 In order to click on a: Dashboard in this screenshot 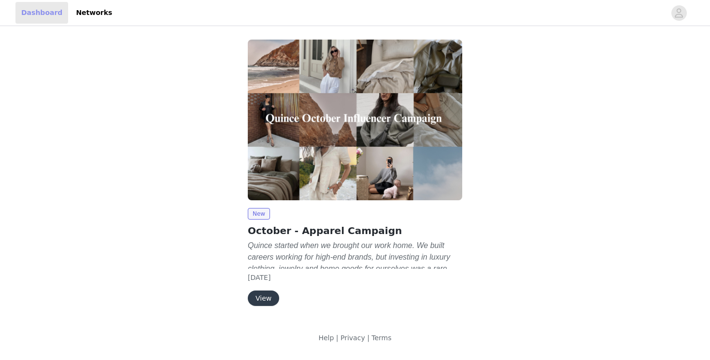, I will do `click(42, 13)`.